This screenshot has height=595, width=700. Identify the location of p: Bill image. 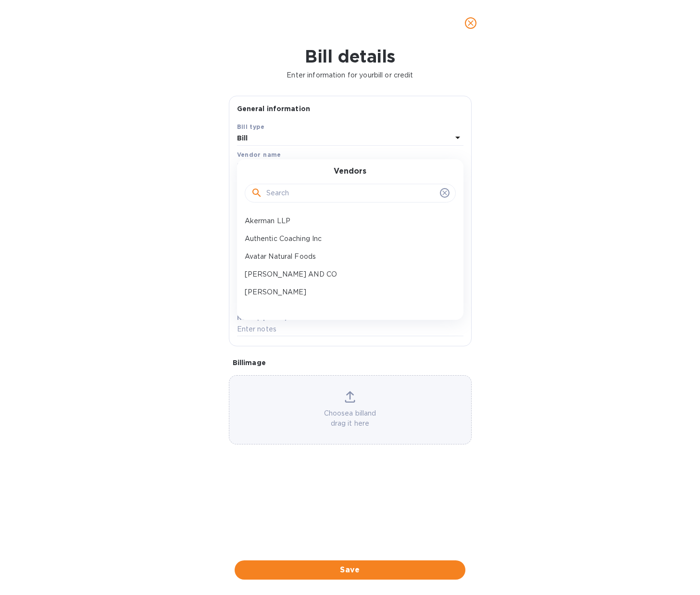
(350, 363).